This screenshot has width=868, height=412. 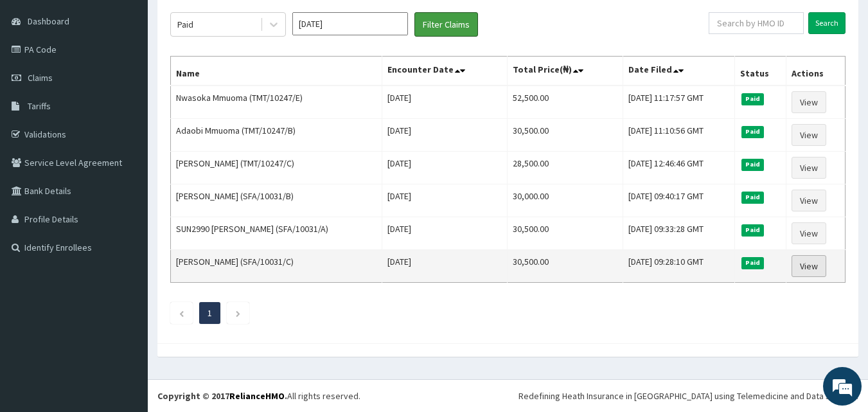 What do you see at coordinates (276, 135) in the screenshot?
I see `td: Adaobi Mmuoma (TMT/10247/B)` at bounding box center [276, 135].